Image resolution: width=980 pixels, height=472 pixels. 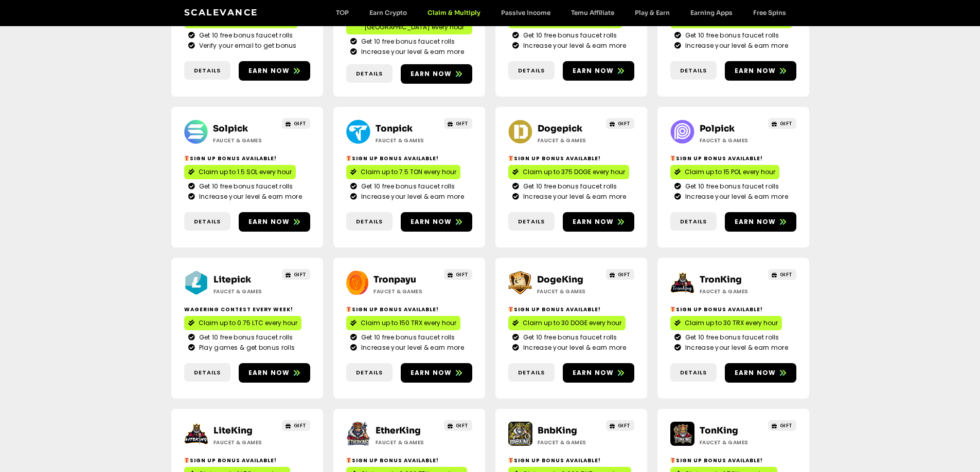 I want to click on a: Claim up to 30 DOGE every hour, so click(x=567, y=324).